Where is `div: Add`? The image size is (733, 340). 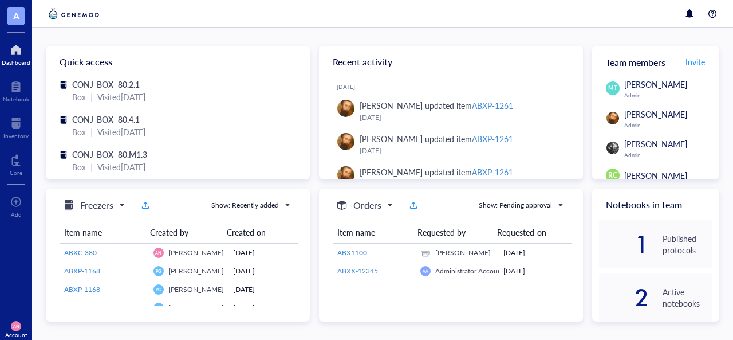 div: Add is located at coordinates (16, 214).